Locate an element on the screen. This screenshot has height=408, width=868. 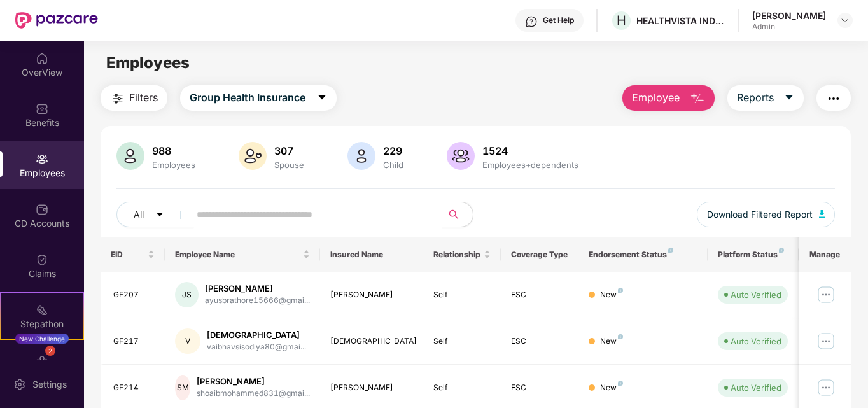
button: Allcaret-down is located at coordinates (155, 215).